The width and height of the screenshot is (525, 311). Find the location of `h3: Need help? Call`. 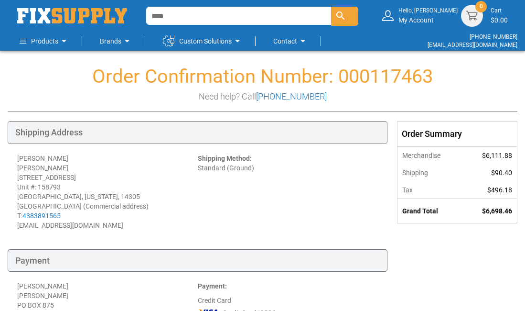

h3: Need help? Call is located at coordinates (262, 97).